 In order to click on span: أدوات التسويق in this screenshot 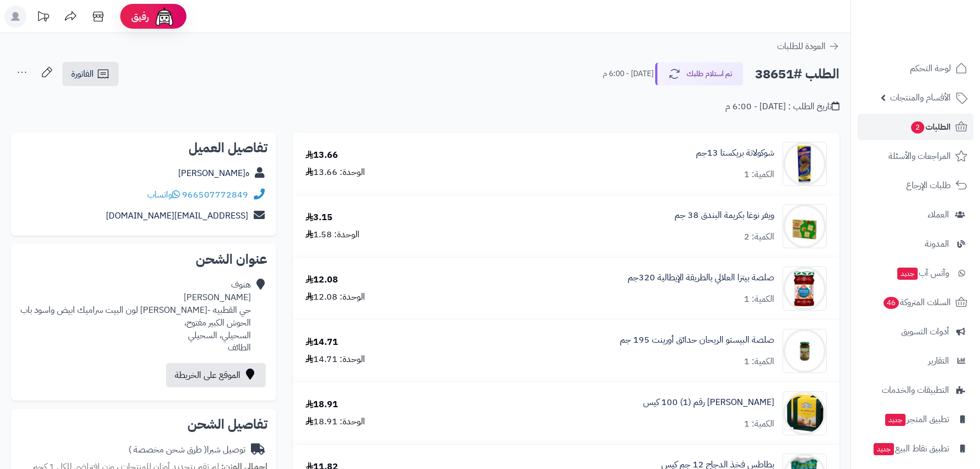, I will do `click(925, 332)`.